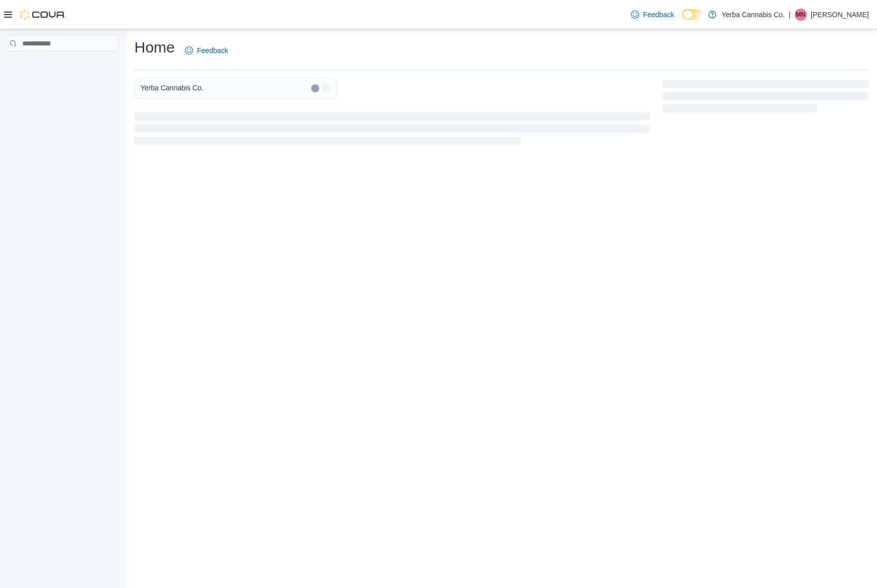  I want to click on p: Yerba Cannabis Co., so click(752, 15).